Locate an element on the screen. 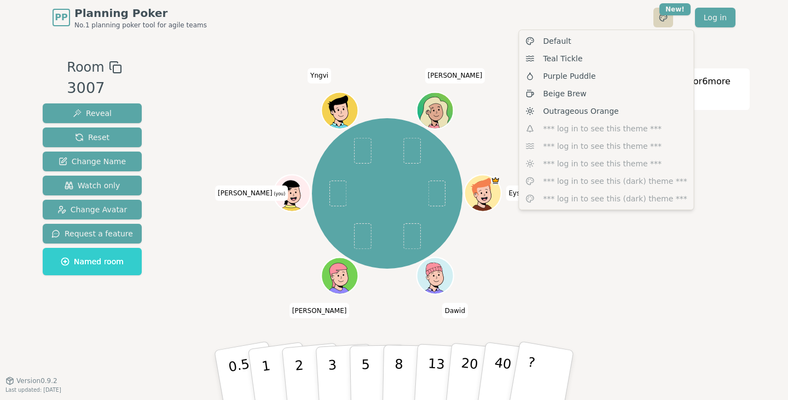 The height and width of the screenshot is (400, 788). span: Purple Puddle is located at coordinates (570, 76).